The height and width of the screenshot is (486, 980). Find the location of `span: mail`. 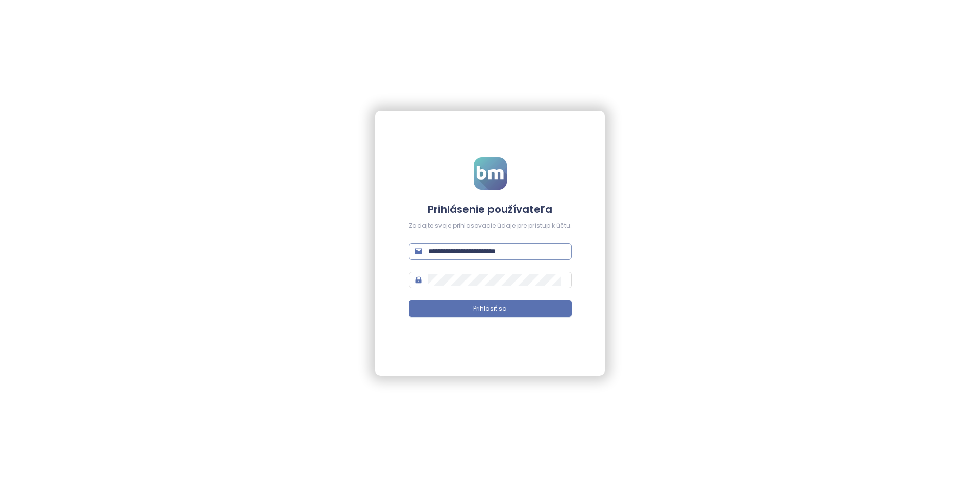

span: mail is located at coordinates (418, 251).